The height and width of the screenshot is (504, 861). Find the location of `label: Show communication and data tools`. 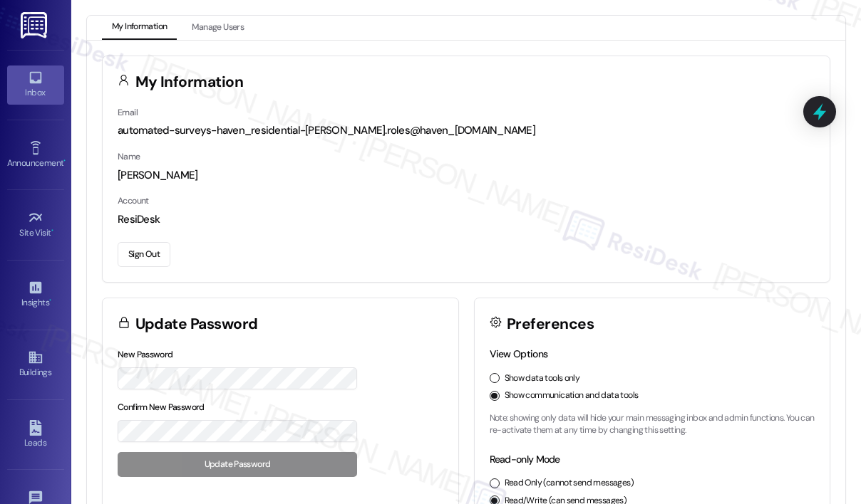

label: Show communication and data tools is located at coordinates (572, 396).